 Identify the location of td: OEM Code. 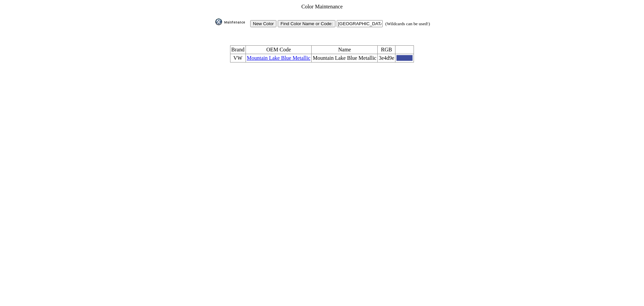
(278, 49).